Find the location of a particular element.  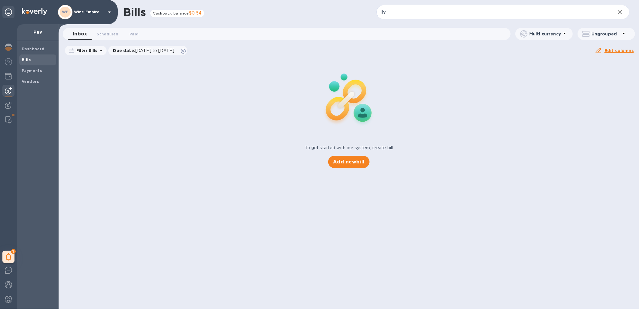

b: Vendors is located at coordinates (30, 81).